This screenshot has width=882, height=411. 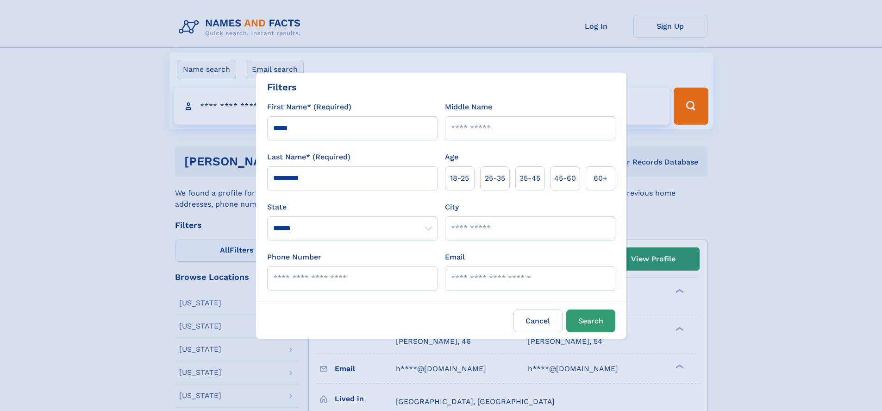 What do you see at coordinates (309, 157) in the screenshot?
I see `label: Last Name* (Required)` at bounding box center [309, 157].